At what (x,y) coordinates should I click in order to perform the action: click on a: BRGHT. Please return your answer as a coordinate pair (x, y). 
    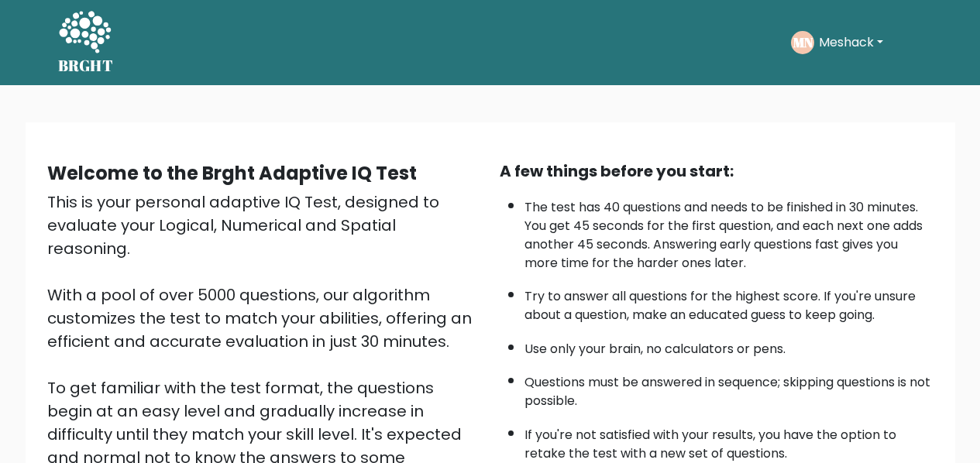
    Looking at the image, I should click on (86, 42).